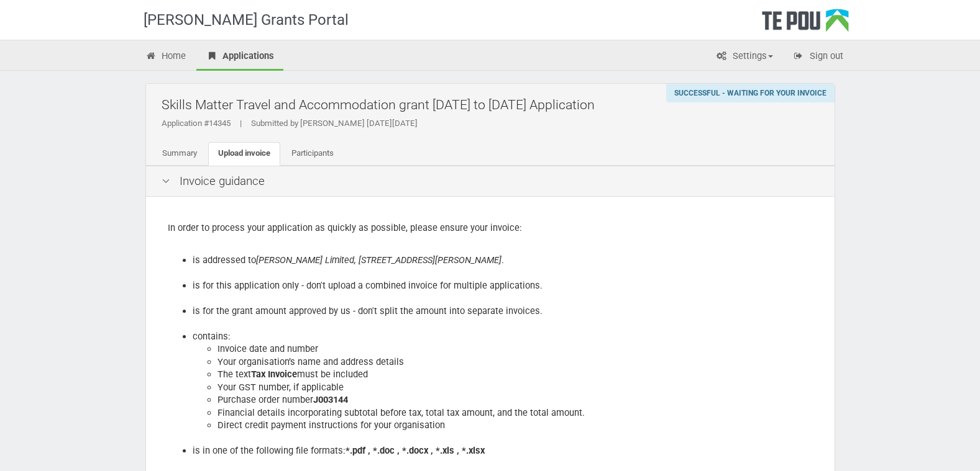 This screenshot has height=471, width=980. I want to click on li: contains:, so click(503, 387).